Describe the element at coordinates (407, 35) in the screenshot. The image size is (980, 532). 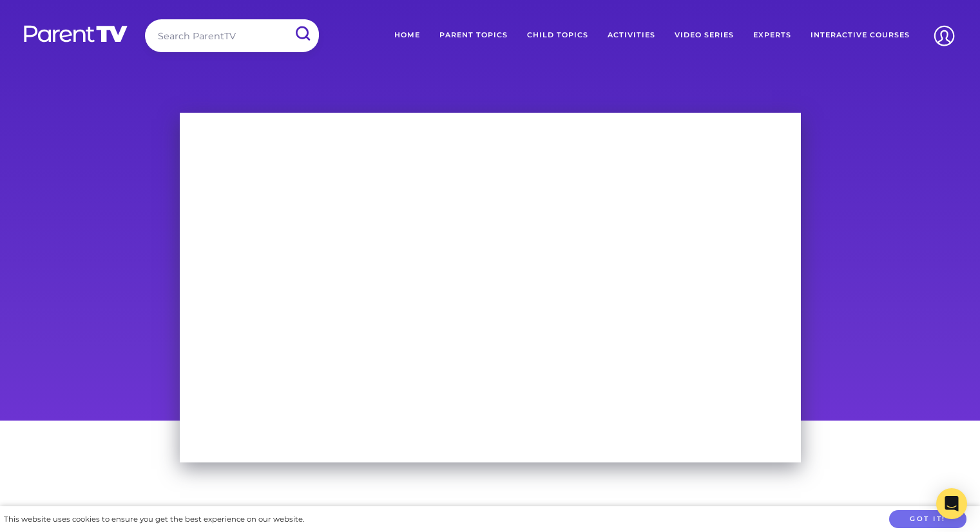
I see `a: Home` at that location.